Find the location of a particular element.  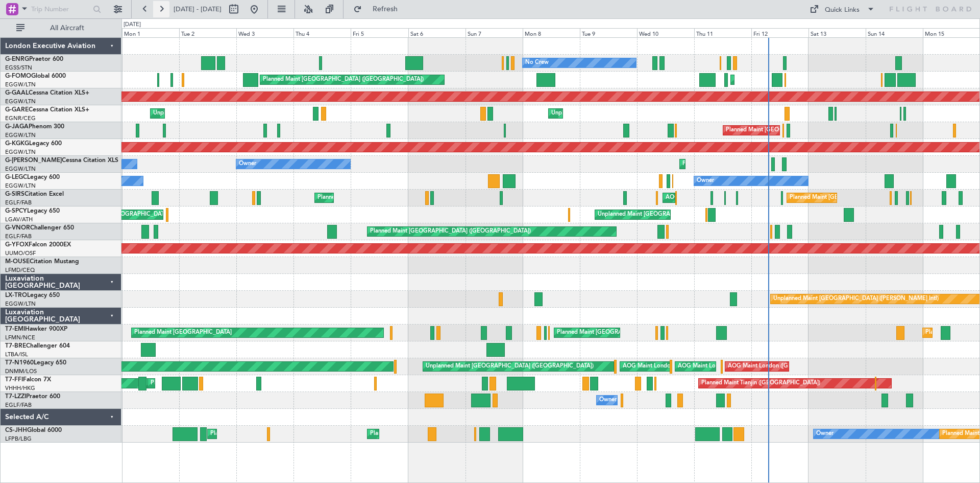

a: UUMO/OSF is located at coordinates (20, 253).